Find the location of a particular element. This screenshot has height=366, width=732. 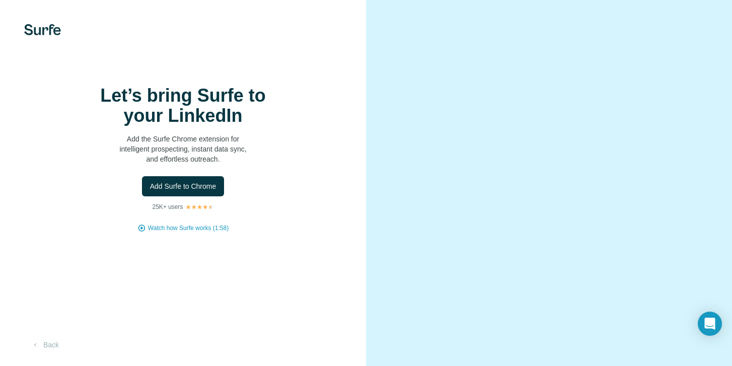

img: Rating Stars is located at coordinates (199, 207).